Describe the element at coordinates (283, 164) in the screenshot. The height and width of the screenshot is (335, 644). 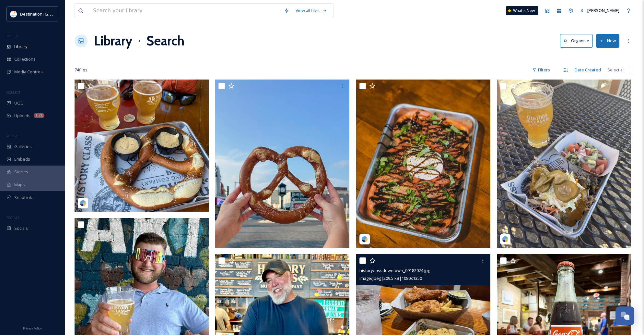
I see `img: oktoberfest pretzel.jpg` at that location.